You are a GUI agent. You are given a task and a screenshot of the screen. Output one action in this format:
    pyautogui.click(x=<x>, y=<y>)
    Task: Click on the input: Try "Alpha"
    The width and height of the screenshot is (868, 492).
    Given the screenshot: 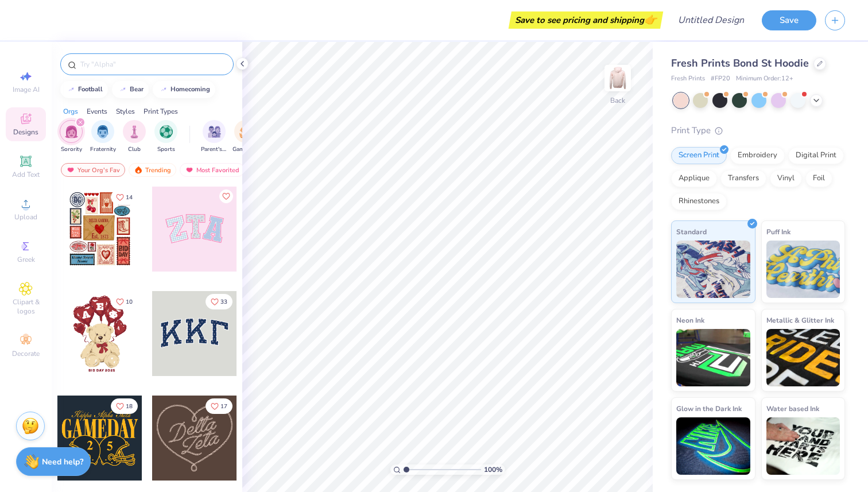 What is the action you would take?
    pyautogui.click(x=153, y=65)
    